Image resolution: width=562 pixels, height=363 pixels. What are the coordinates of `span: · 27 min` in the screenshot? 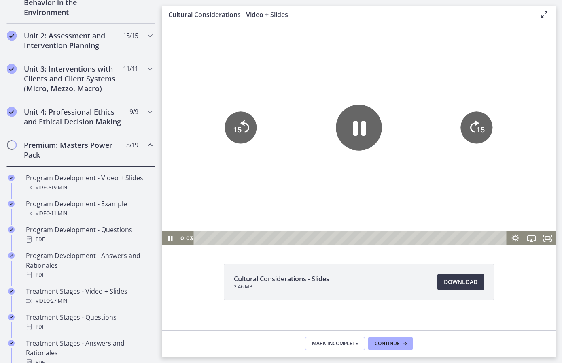 It's located at (58, 301).